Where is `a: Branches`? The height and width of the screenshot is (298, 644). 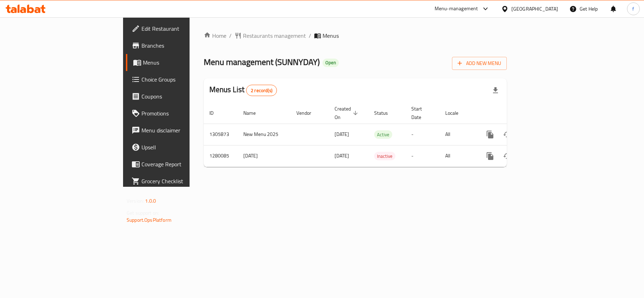 a: Branches is located at coordinates (178, 46).